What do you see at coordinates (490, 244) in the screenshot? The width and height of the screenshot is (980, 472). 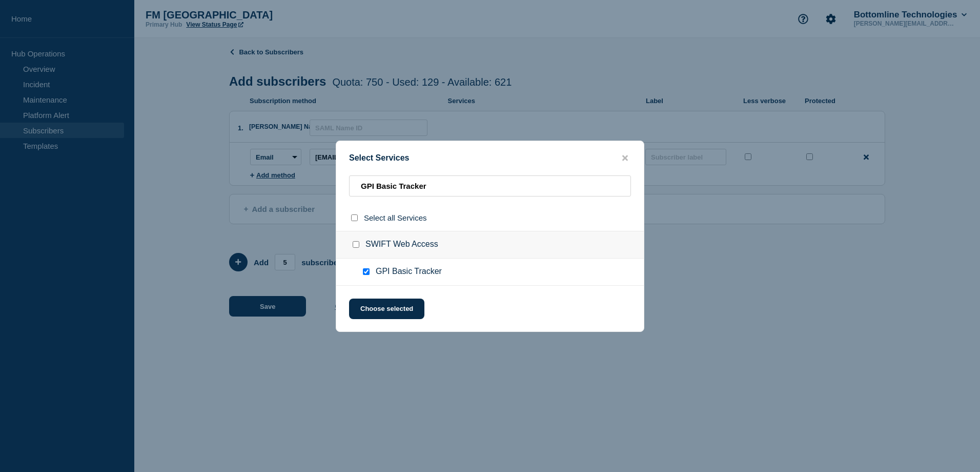 I see `div: SWIFT Web Access` at bounding box center [490, 244].